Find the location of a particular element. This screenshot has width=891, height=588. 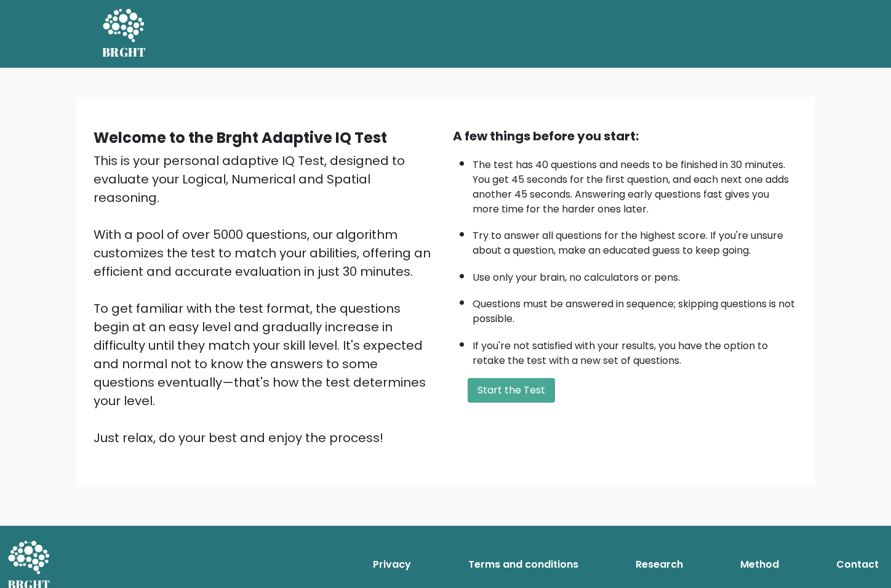

a: Method is located at coordinates (759, 564).